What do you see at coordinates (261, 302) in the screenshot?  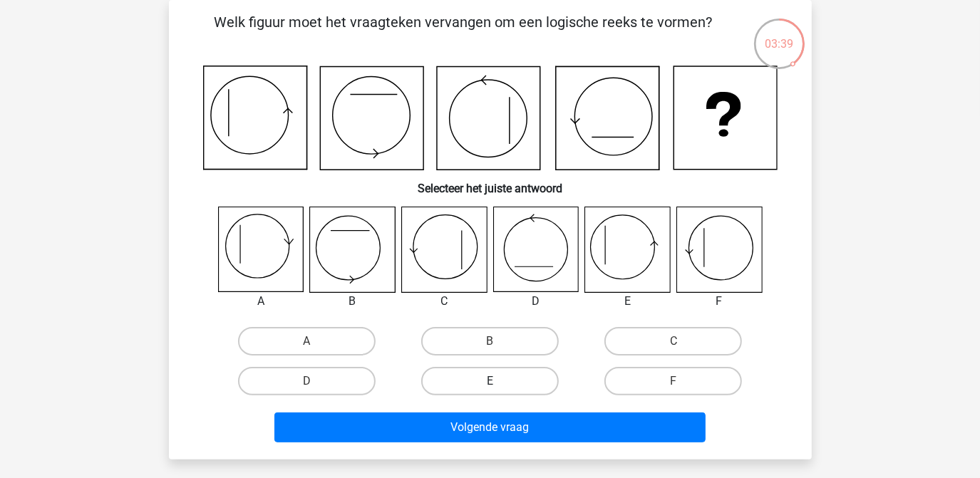 I see `div: A` at bounding box center [261, 302].